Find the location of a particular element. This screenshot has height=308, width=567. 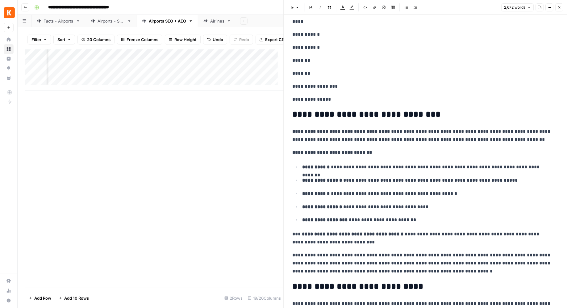

a: Your Data is located at coordinates (9, 78).